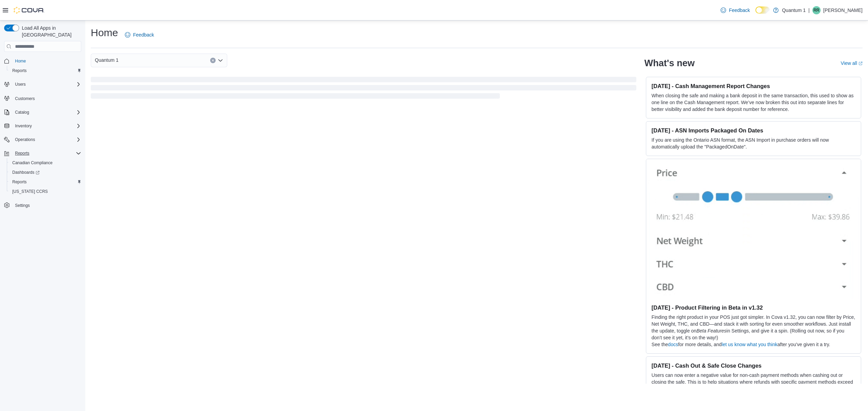 This screenshot has height=411, width=868. What do you see at coordinates (22, 205) in the screenshot?
I see `a: Settings` at bounding box center [22, 205].